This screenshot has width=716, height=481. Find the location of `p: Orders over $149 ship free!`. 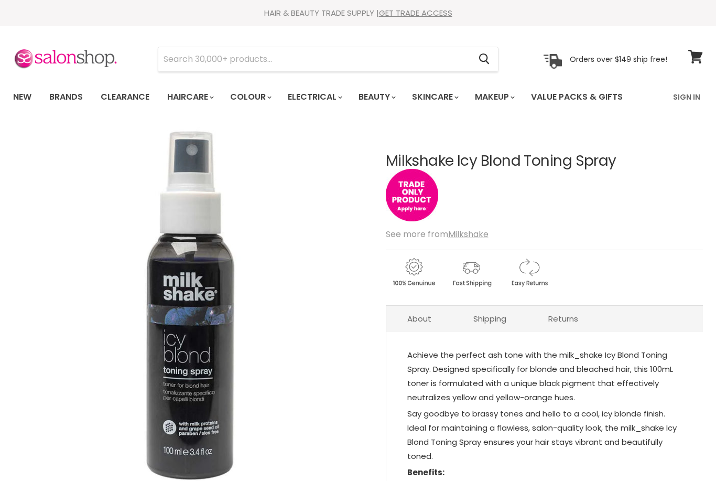

p: Orders over $149 ship free! is located at coordinates (619, 59).